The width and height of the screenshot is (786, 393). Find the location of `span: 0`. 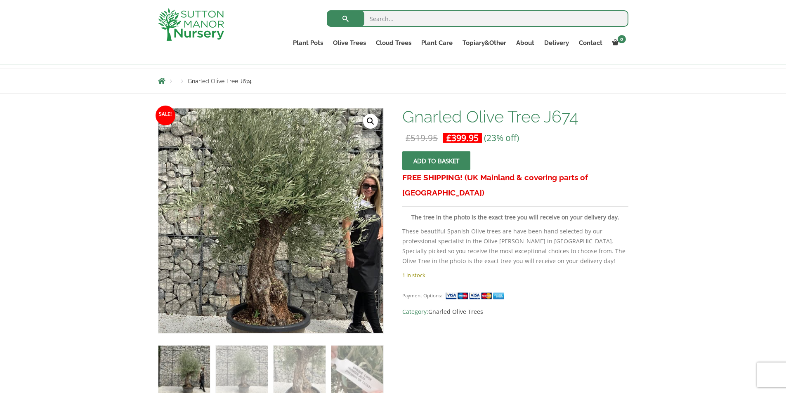

span: 0 is located at coordinates (621, 39).